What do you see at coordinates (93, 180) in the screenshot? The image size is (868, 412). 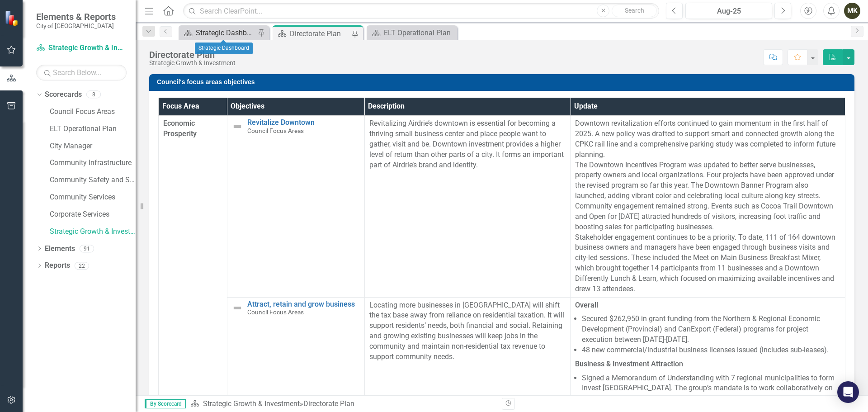 I see `a: Community Safety and Social Services` at bounding box center [93, 180].